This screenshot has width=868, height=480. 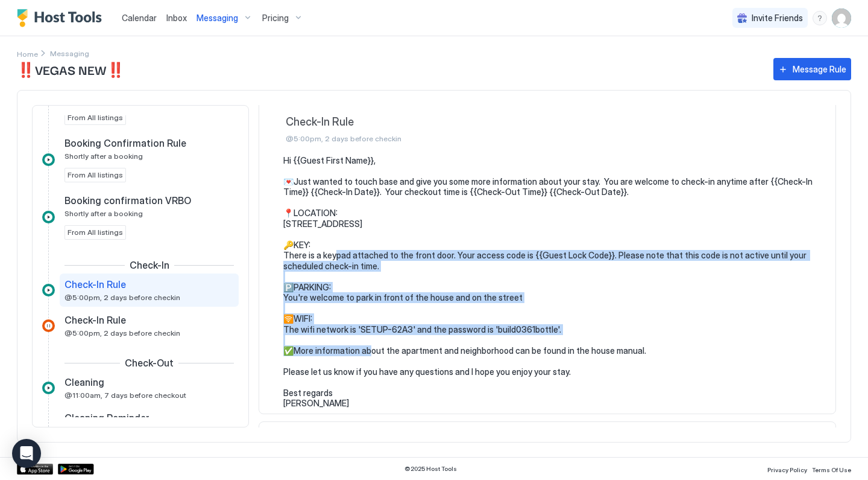 What do you see at coordinates (819, 69) in the screenshot?
I see `div: Message Rule` at bounding box center [819, 69].